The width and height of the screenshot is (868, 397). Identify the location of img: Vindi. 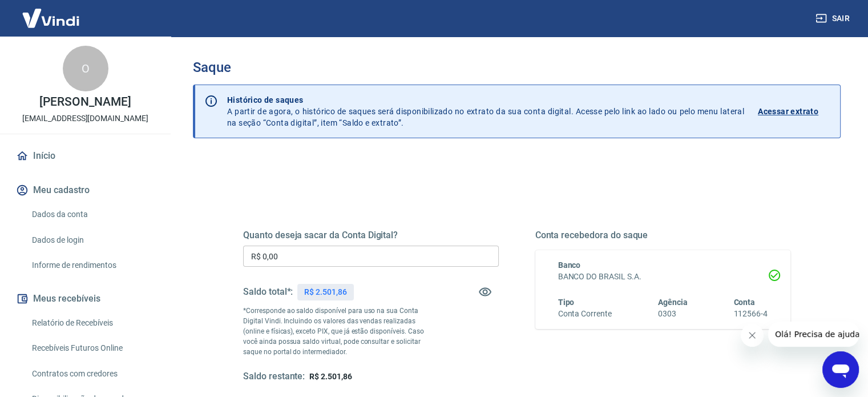
(51, 18).